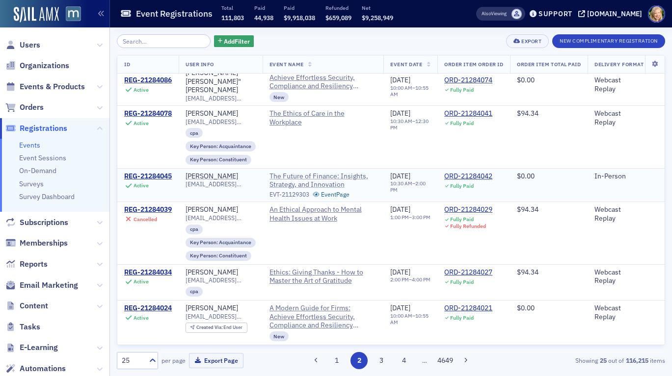 This screenshot has width=672, height=376. What do you see at coordinates (47, 197) in the screenshot?
I see `a: Survey Dashboard` at bounding box center [47, 197].